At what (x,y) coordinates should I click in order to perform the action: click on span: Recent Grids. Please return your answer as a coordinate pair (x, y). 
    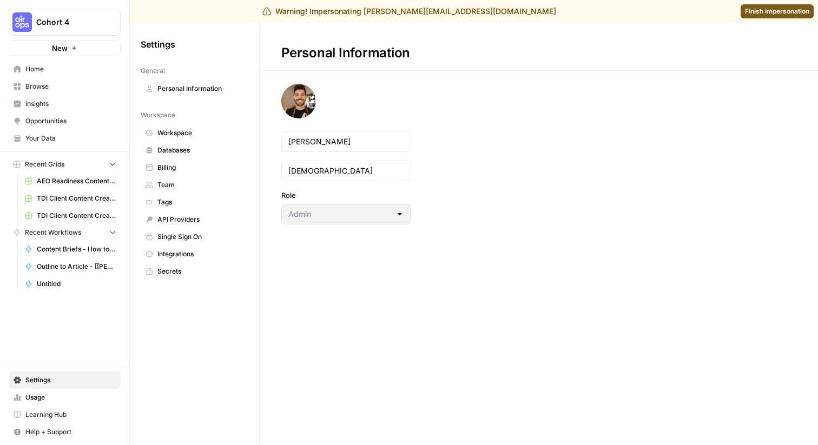
    Looking at the image, I should click on (44, 164).